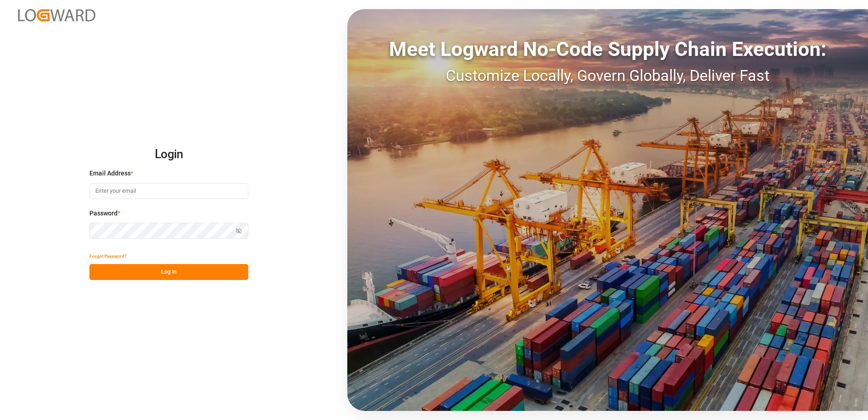 Image resolution: width=868 pixels, height=420 pixels. I want to click on span: Email Address, so click(110, 173).